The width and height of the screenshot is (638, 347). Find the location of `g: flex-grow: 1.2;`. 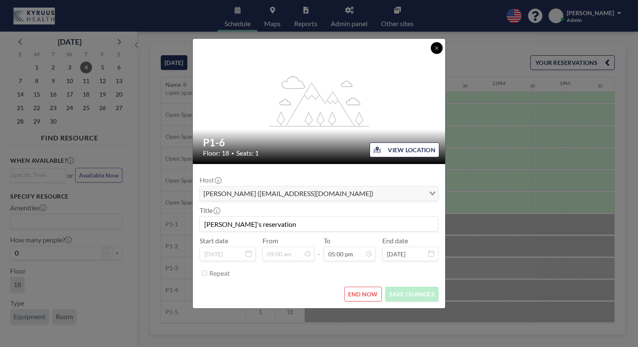

g: flex-grow: 1.2; is located at coordinates (320, 101).